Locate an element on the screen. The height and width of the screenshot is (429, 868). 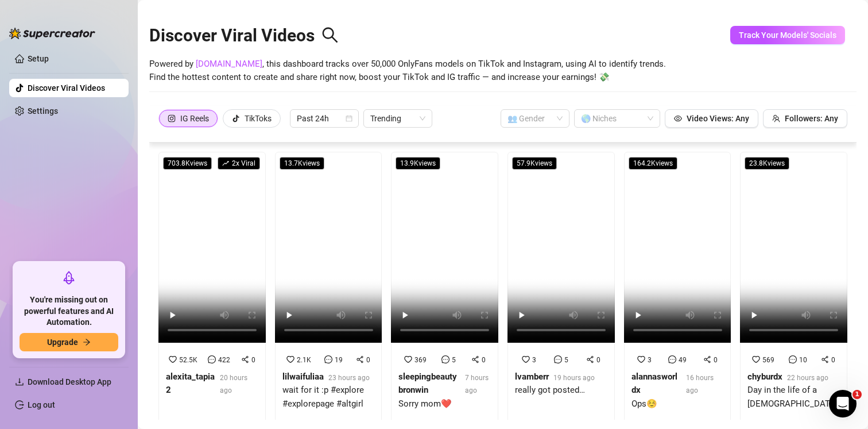
span: 569 is located at coordinates (768, 360).